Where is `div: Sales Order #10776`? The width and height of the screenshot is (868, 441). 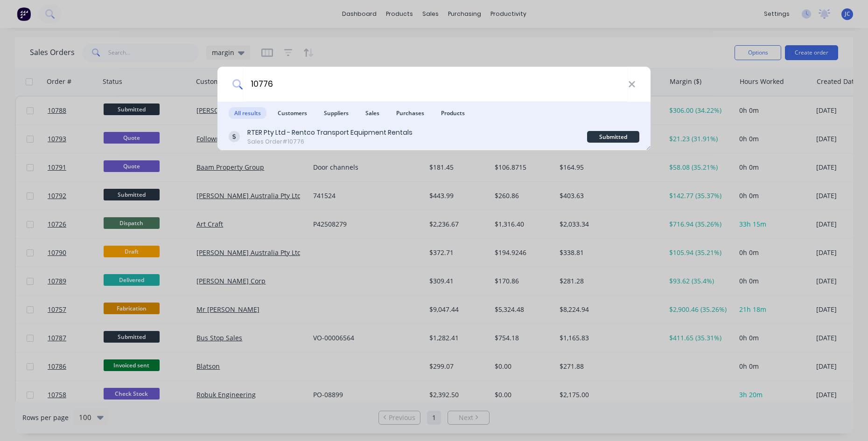 div: Sales Order #10776 is located at coordinates (330, 142).